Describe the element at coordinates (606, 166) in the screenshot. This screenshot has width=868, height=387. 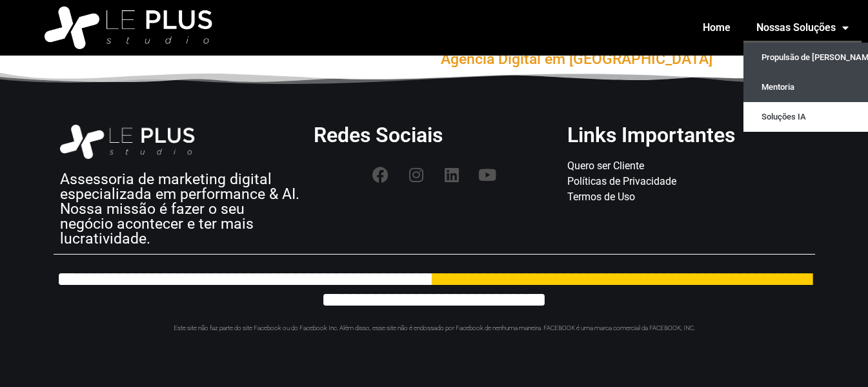
I see `span: Quero ser Cliente` at that location.